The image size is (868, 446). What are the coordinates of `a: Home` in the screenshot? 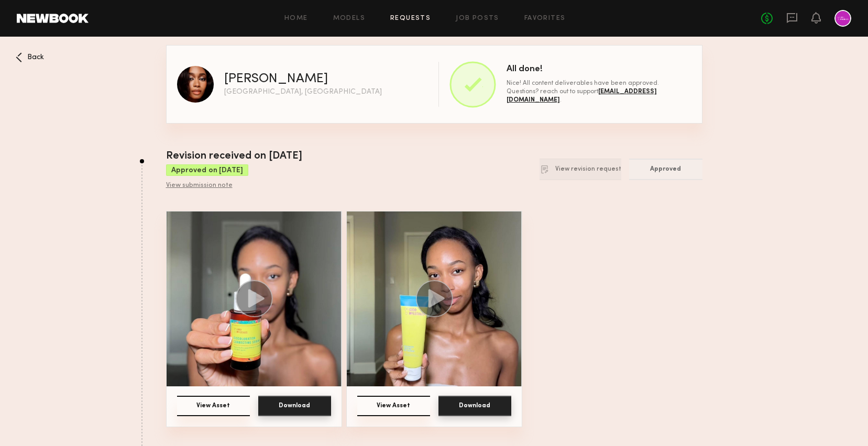 It's located at (296, 18).